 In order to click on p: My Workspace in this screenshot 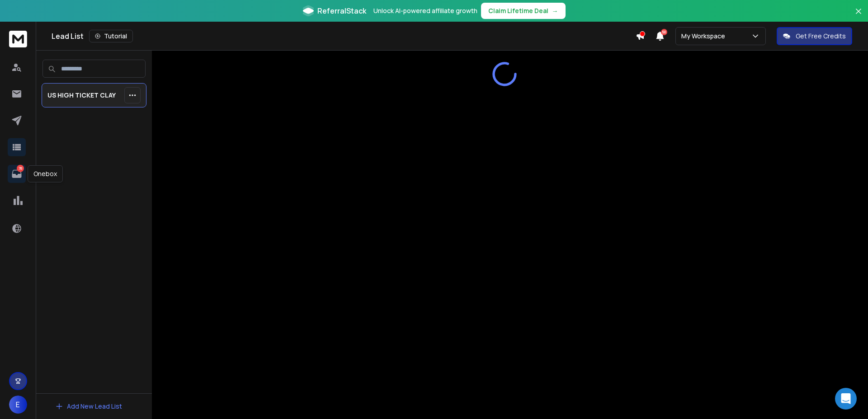, I will do `click(705, 36)`.